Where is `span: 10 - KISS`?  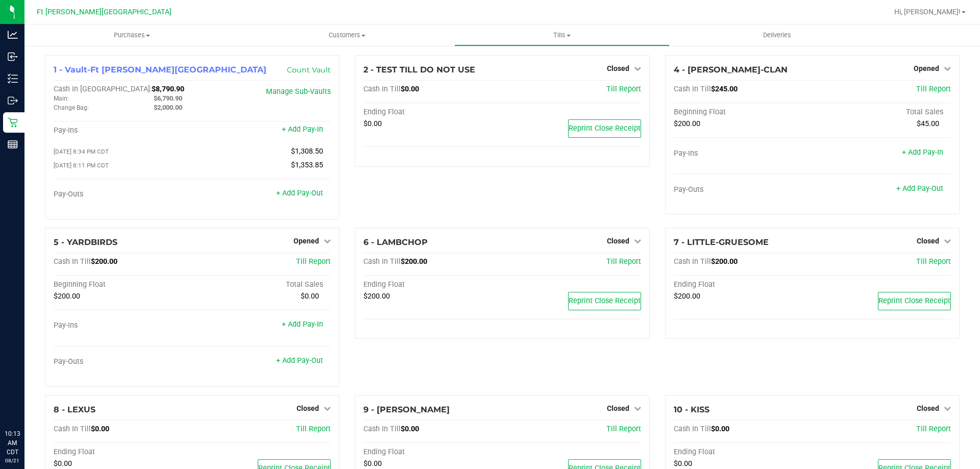 span: 10 - KISS is located at coordinates (691, 410).